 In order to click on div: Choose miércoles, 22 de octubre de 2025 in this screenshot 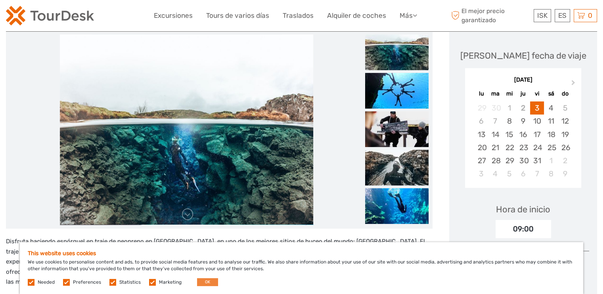, I will do `click(509, 148)`.